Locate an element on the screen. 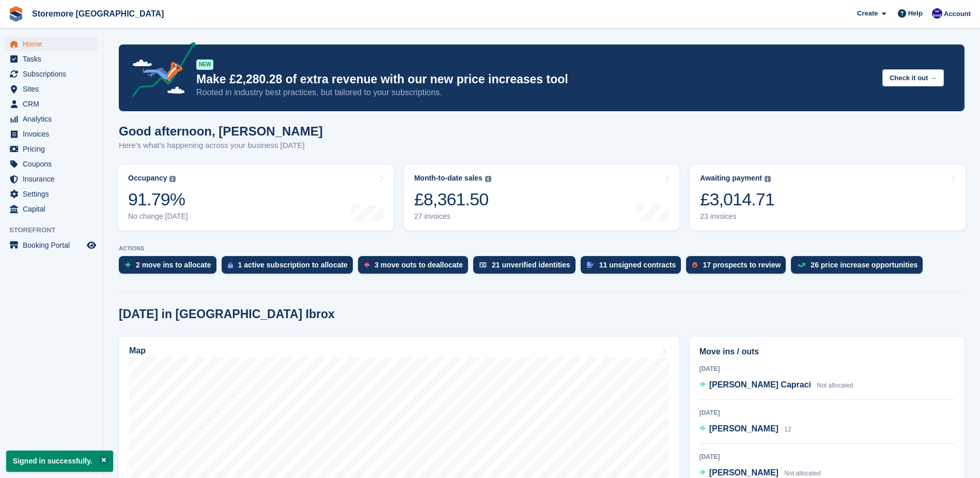 The height and width of the screenshot is (478, 980). div: Awaiting payment is located at coordinates (731, 178).